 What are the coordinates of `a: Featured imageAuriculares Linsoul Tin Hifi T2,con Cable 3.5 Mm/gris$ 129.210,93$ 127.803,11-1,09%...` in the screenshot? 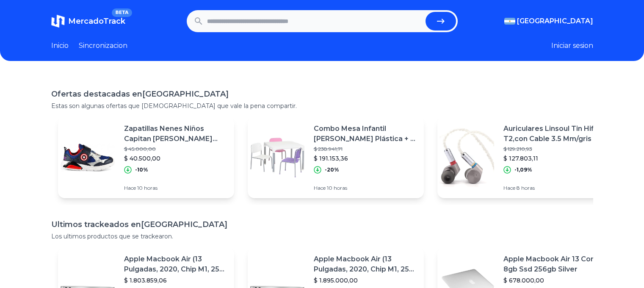 It's located at (525, 158).